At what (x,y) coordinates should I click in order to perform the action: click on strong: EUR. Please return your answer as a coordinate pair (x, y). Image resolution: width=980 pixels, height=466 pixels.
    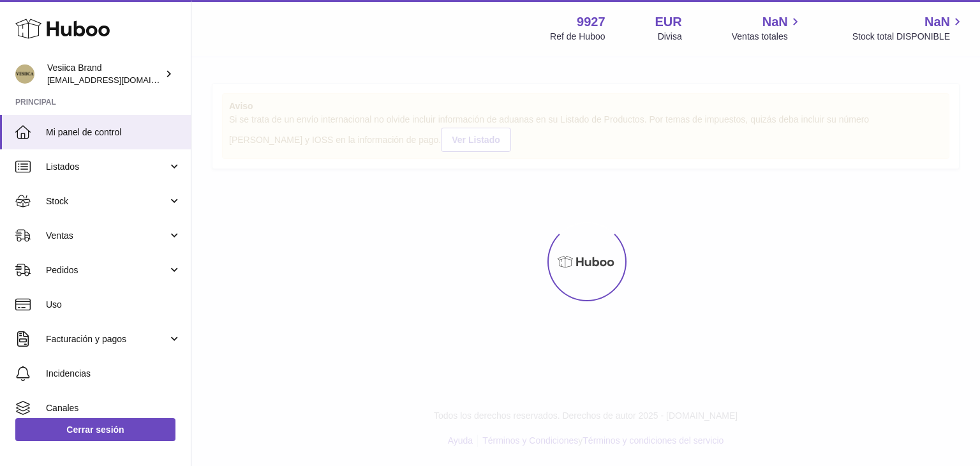
    Looking at the image, I should click on (669, 22).